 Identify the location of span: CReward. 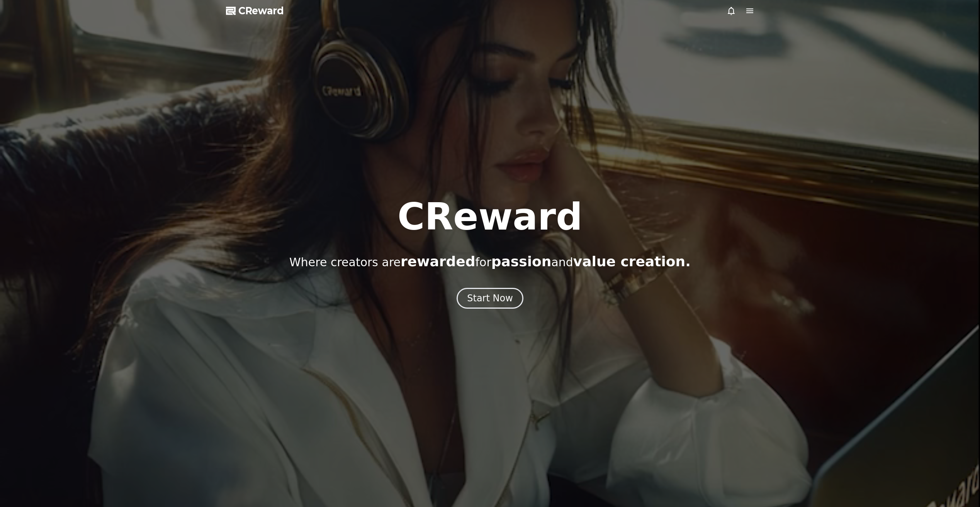
(261, 11).